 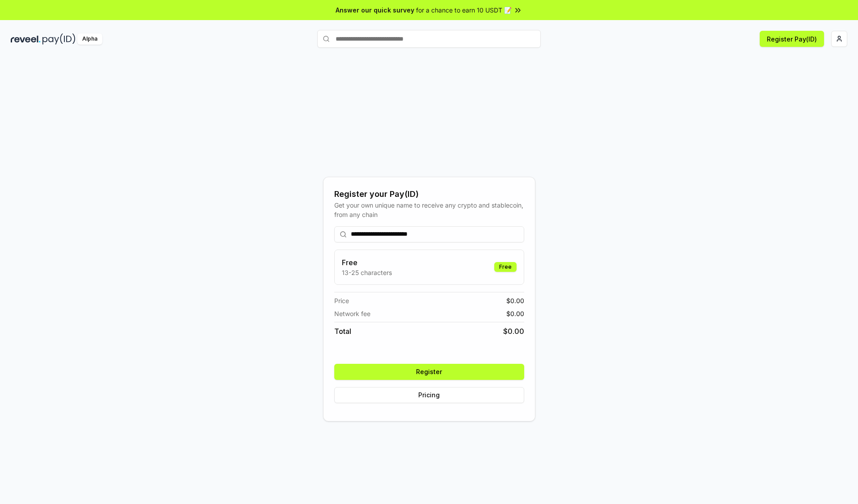 I want to click on span: Answer our quick survey, so click(x=375, y=10).